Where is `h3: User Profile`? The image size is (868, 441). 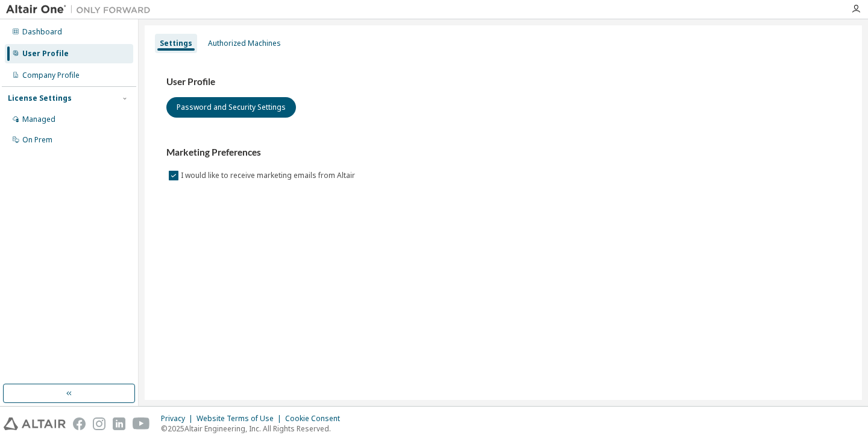
h3: User Profile is located at coordinates (504, 82).